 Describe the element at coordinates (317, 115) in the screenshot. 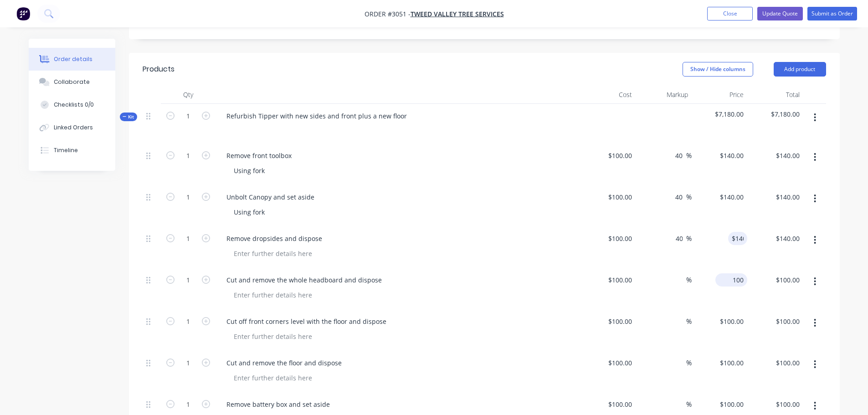

I see `div: Refurbish Tipper with new sides and front plus a new floor` at that location.